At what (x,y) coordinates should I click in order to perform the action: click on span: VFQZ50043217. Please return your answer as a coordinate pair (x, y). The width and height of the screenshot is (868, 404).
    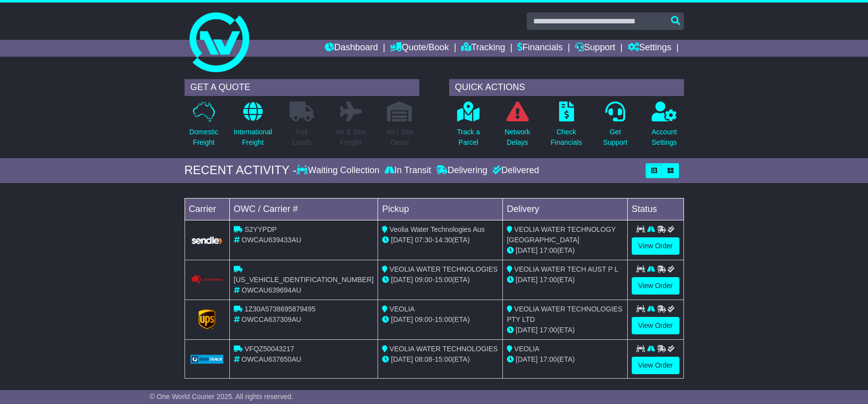
    Looking at the image, I should click on (270, 349).